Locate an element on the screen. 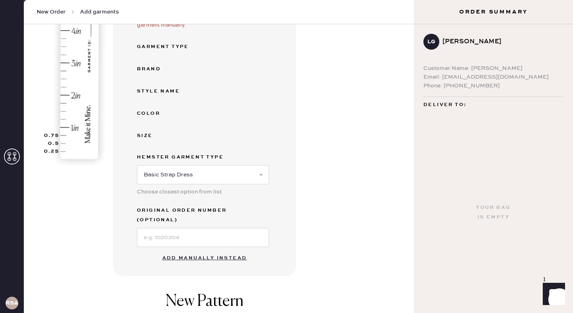 The height and width of the screenshot is (313, 573). label: Hemster Garment Type is located at coordinates (203, 157).